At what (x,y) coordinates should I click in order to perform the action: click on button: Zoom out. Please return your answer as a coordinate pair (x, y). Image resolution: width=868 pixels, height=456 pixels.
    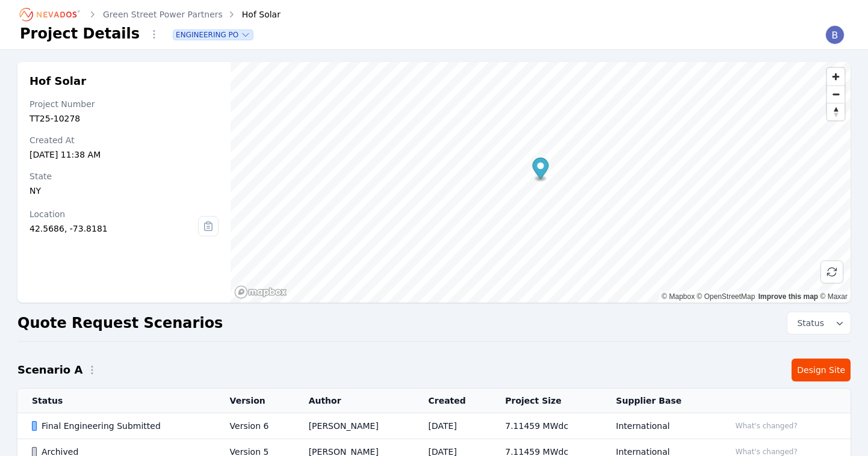
    Looking at the image, I should click on (835, 94).